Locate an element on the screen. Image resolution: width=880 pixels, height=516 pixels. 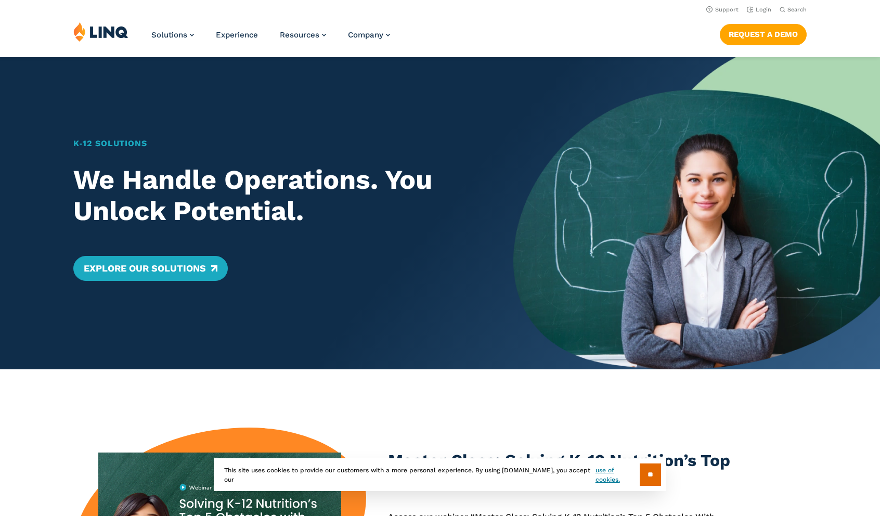
nav: Button Navigation is located at coordinates (763, 33).